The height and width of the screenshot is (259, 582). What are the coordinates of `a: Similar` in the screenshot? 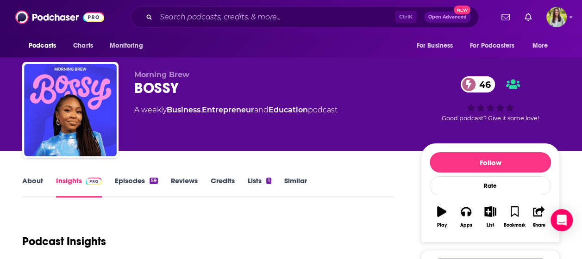 It's located at (295, 187).